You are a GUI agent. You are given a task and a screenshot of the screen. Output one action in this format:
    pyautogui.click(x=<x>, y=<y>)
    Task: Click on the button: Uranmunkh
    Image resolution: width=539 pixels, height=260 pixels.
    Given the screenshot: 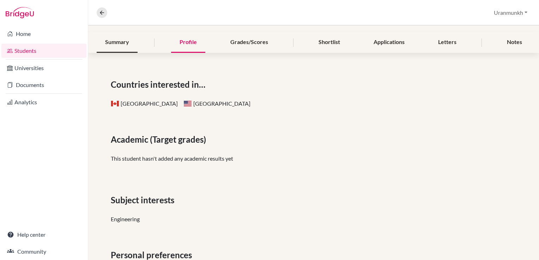 What is the action you would take?
    pyautogui.click(x=511, y=13)
    